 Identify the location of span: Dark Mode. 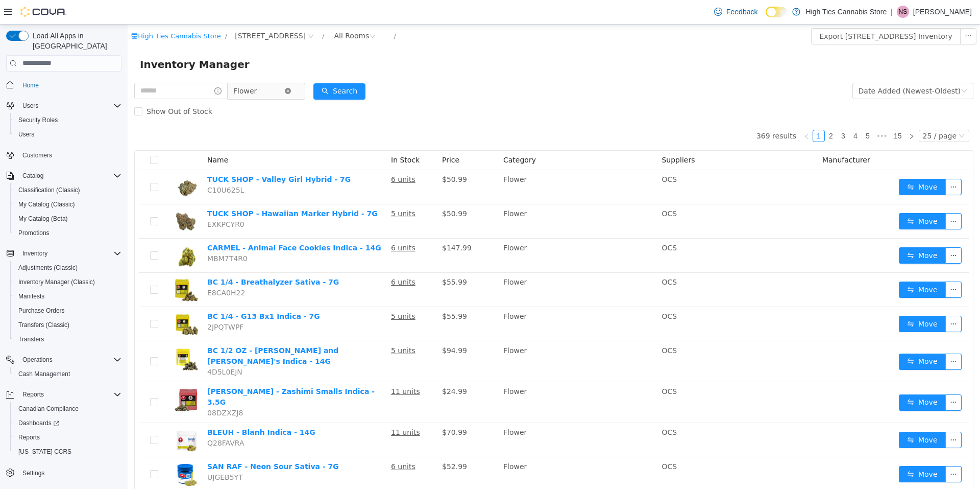
(765, 17).